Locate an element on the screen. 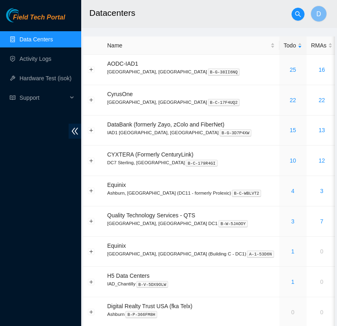 Image resolution: width=337 pixels, height=326 pixels. a: 12 is located at coordinates (322, 161).